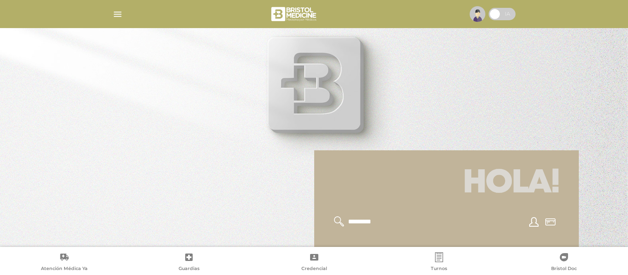 The height and width of the screenshot is (275, 628). What do you see at coordinates (564, 263) in the screenshot?
I see `a: Bristol Doc` at bounding box center [564, 263].